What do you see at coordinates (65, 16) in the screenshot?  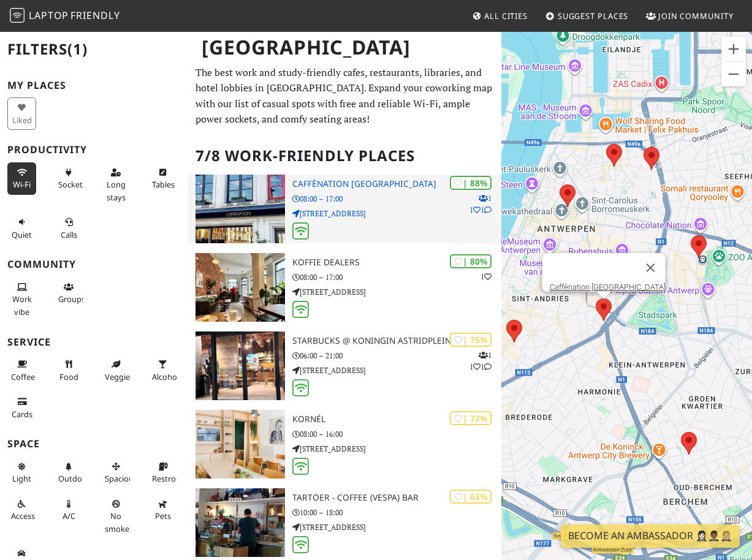 I see `a: LaptopFriendly LaptopFriendly` at bounding box center [65, 16].